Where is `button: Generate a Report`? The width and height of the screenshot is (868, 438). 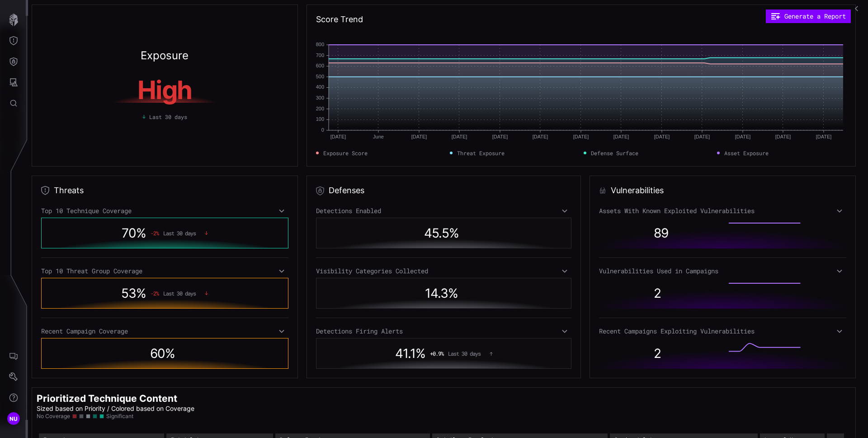
button: Generate a Report is located at coordinates (808, 16).